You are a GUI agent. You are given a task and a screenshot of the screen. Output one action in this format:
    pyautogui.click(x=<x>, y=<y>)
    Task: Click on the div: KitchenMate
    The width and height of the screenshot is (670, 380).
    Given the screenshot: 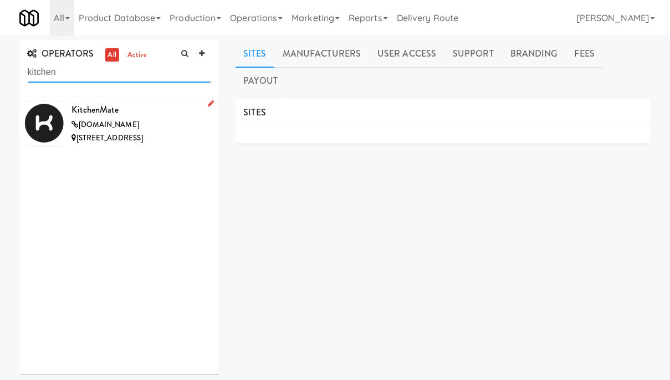 What is the action you would take?
    pyautogui.click(x=141, y=110)
    